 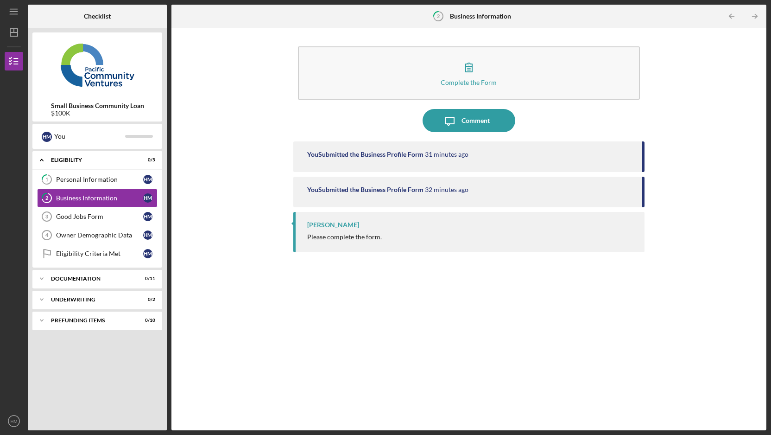 I want to click on div: Comment, so click(x=476, y=121).